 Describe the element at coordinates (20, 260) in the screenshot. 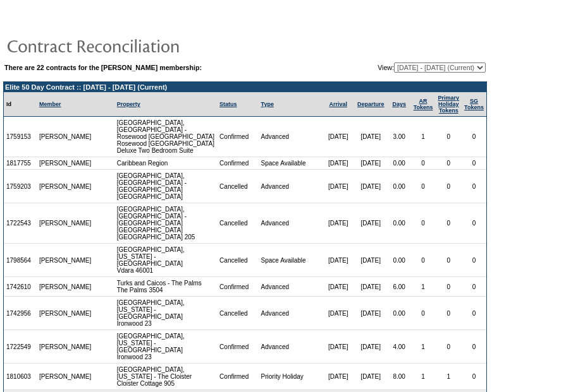

I see `td: 1798564` at that location.